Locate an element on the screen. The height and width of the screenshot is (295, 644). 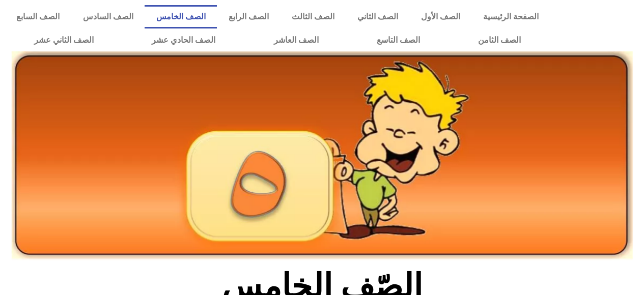
a: الصف التاسع is located at coordinates (399, 40).